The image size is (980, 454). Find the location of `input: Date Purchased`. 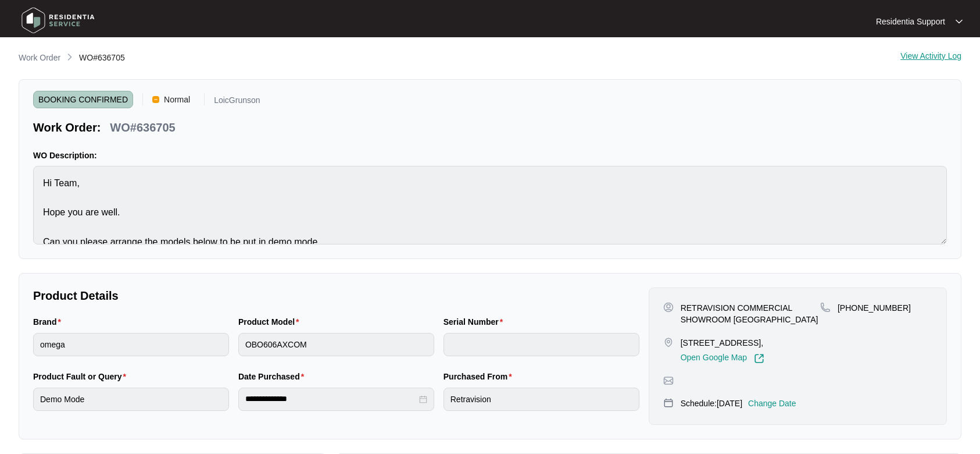

input: Date Purchased is located at coordinates (331, 398).